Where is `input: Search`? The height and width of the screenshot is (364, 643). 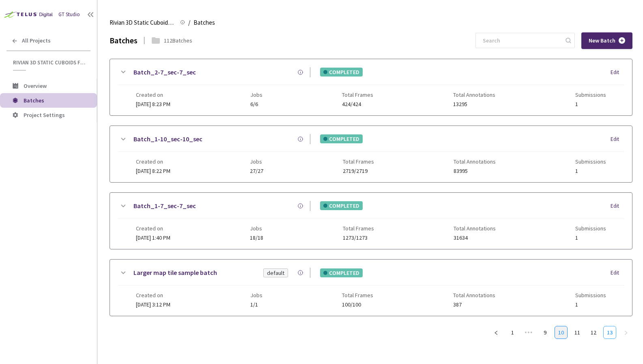 input: Search is located at coordinates (521, 41).